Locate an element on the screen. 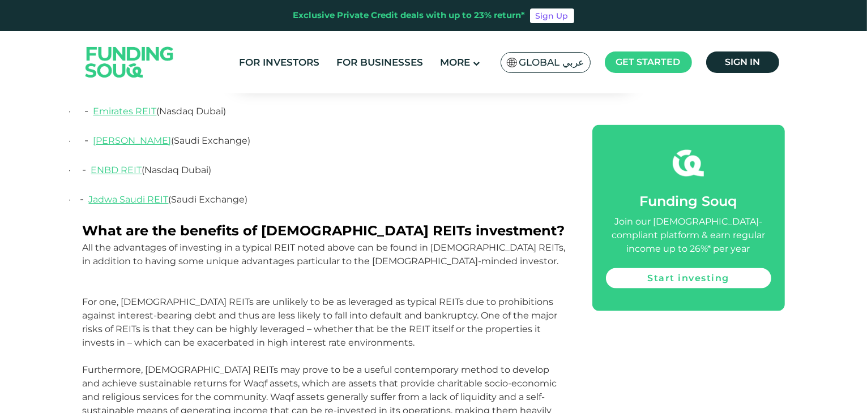 Image resolution: width=867 pixels, height=413 pixels. img: Logo is located at coordinates (130, 62).